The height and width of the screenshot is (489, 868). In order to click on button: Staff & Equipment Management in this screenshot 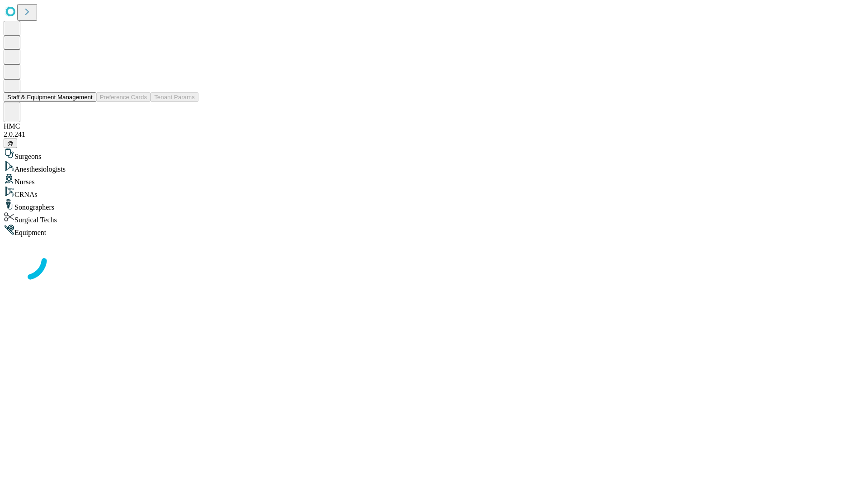, I will do `click(50, 97)`.